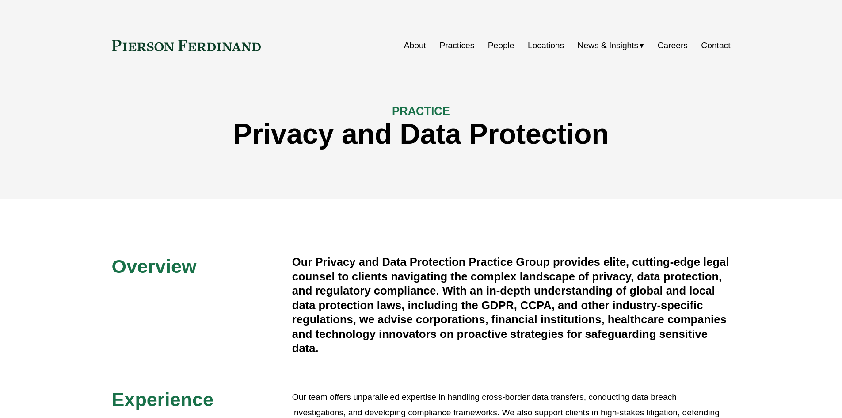 This screenshot has height=418, width=842. What do you see at coordinates (501, 46) in the screenshot?
I see `a: People` at bounding box center [501, 46].